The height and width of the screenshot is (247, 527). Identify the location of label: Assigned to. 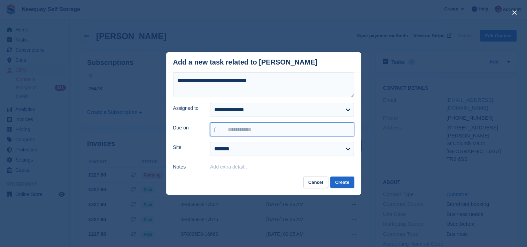
(187, 108).